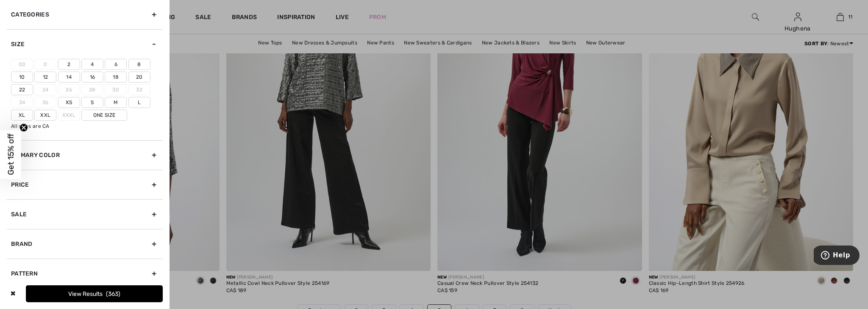 This screenshot has height=309, width=868. I want to click on div: Price, so click(85, 185).